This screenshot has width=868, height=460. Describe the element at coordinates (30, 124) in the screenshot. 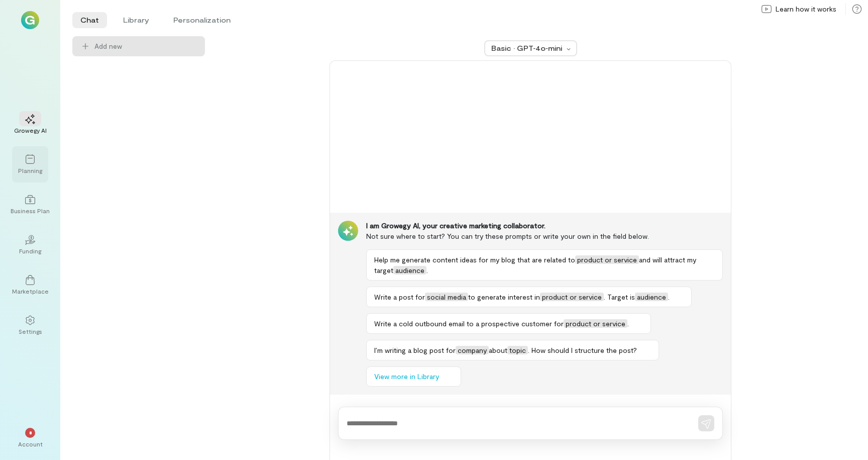

I see `a: Growegy AI` at that location.